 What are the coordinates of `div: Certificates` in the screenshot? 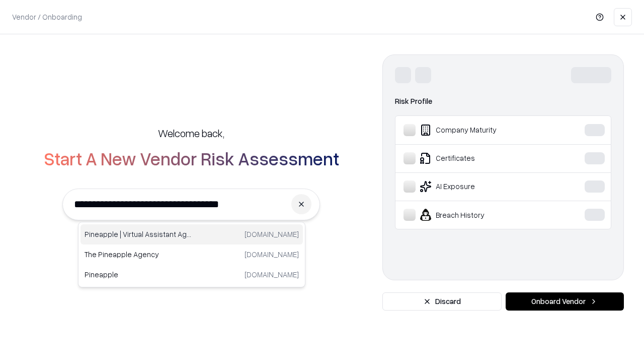 It's located at (479, 158).